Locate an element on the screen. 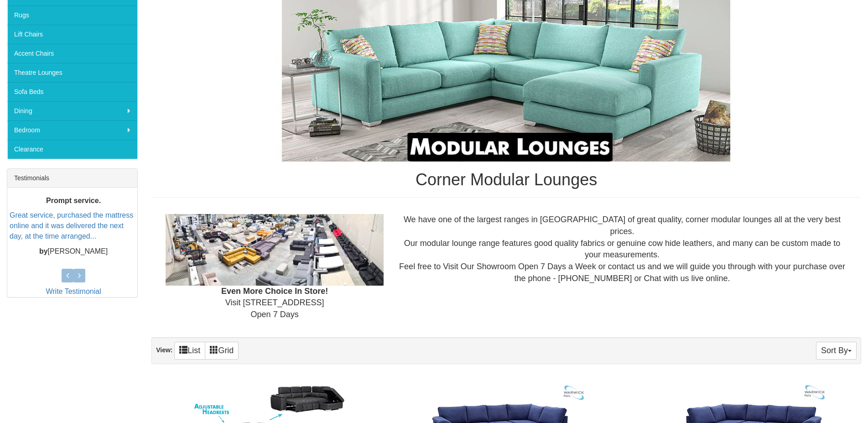  strong: View: is located at coordinates (164, 350).